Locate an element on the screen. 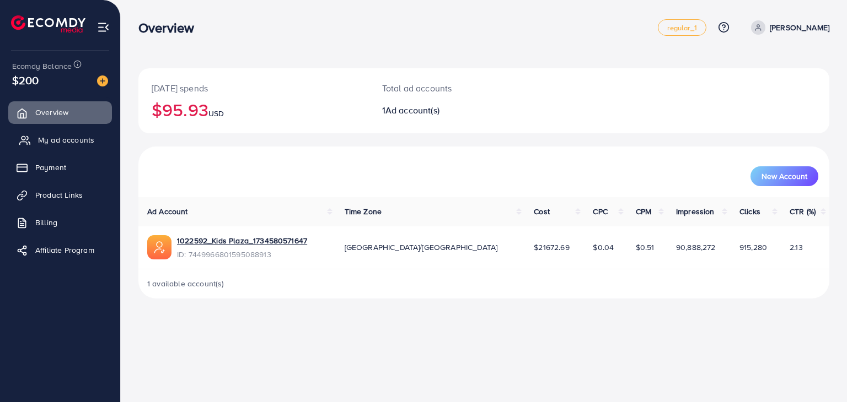 The width and height of the screenshot is (847, 402). a: My ad accounts is located at coordinates (60, 140).